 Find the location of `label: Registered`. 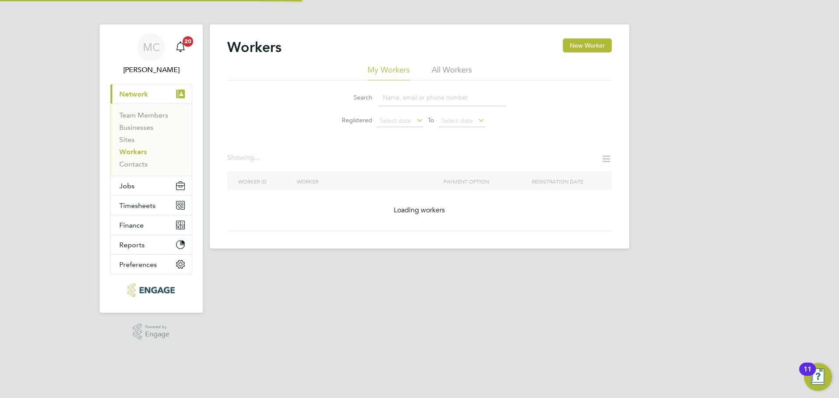

label: Registered is located at coordinates (352, 120).